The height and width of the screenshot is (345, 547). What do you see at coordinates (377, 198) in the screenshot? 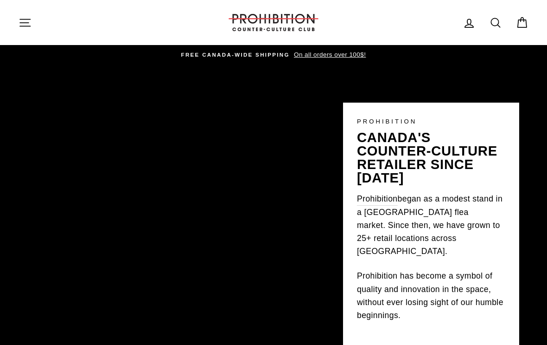
I see `a: Prohibition` at bounding box center [377, 198].